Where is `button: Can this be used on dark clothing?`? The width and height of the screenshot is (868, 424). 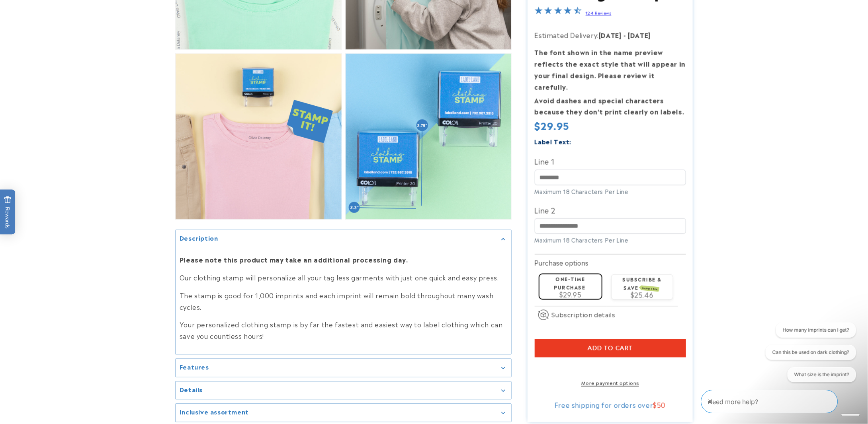 button: Can this be used on dark clothing? is located at coordinates (52, 30).